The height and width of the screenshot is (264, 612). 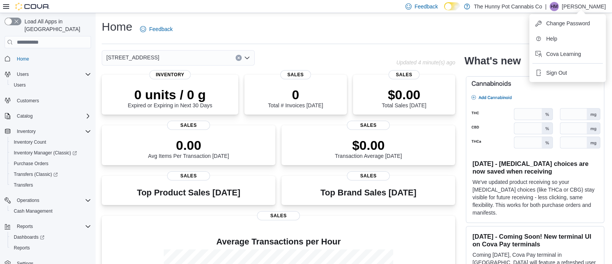 I want to click on button: Clear input, so click(x=239, y=58).